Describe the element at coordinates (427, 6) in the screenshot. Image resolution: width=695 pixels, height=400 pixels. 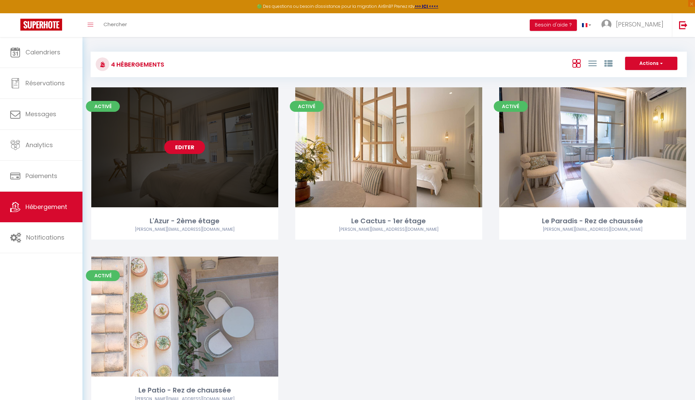
I see `strong: >>> ICI <<<<` at that location.